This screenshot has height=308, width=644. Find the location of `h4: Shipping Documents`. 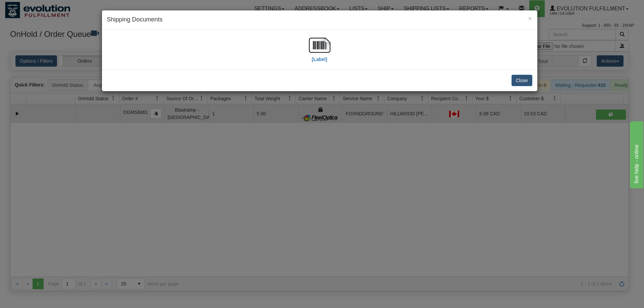

h4: Shipping Documents is located at coordinates (320, 20).